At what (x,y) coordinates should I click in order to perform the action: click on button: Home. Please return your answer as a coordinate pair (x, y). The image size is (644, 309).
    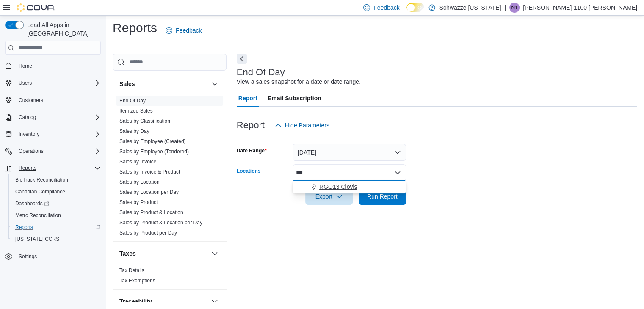
    Looking at the image, I should click on (53, 66).